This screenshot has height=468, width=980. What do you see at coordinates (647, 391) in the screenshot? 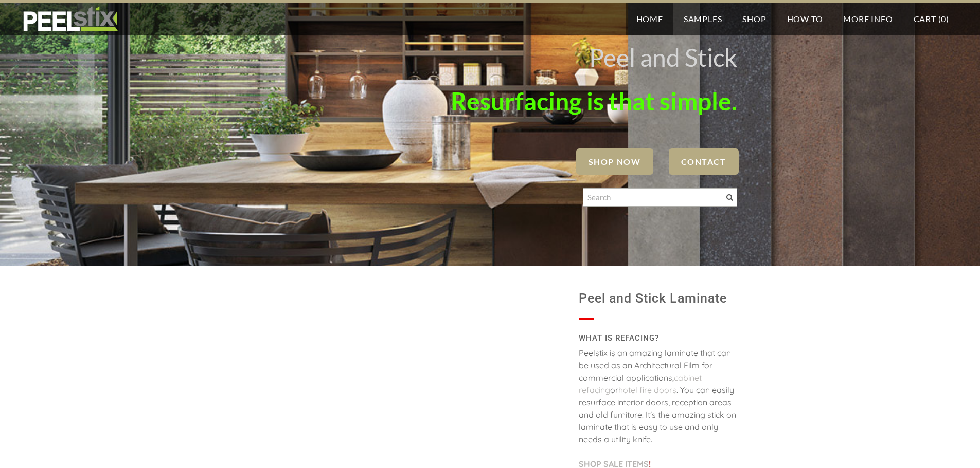
I see `a: hotel fire doors` at bounding box center [647, 391].